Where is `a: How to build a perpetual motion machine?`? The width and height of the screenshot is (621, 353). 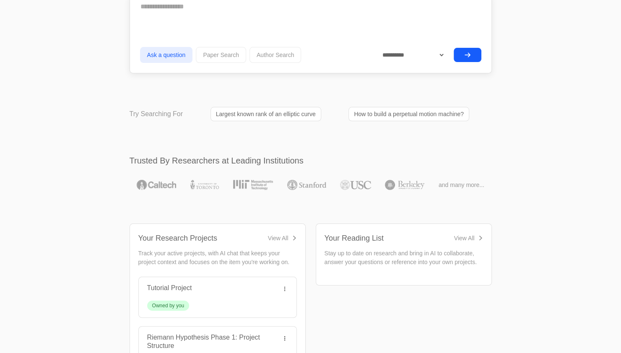
a: How to build a perpetual motion machine? is located at coordinates (409, 114).